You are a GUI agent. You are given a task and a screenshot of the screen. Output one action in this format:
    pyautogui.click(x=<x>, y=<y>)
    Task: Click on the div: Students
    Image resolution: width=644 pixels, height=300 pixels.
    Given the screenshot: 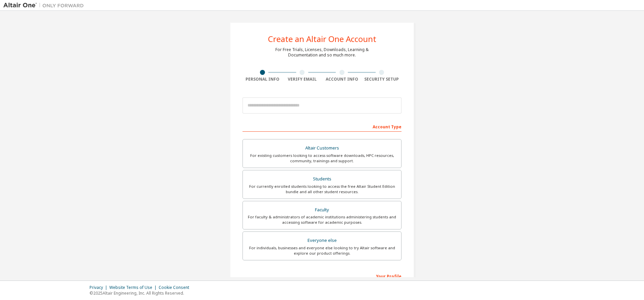 What is the action you would take?
    pyautogui.click(x=322, y=179)
    